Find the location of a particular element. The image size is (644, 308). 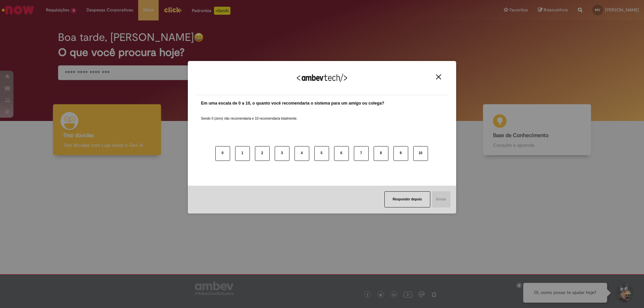

button: 2 is located at coordinates (262, 153).